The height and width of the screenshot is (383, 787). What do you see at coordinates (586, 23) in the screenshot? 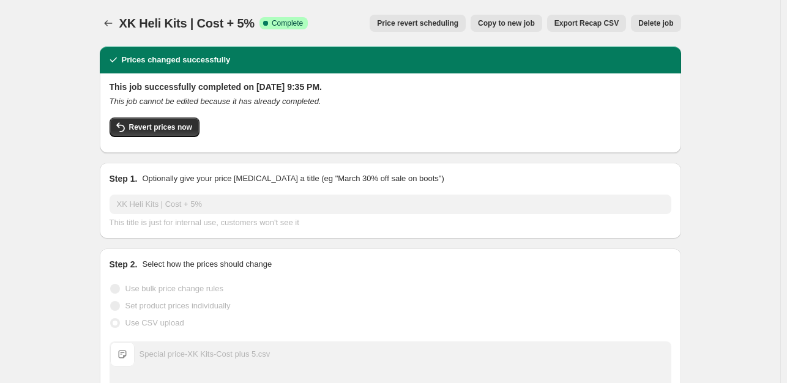
I see `button: Export Recap CSV` at bounding box center [586, 23].